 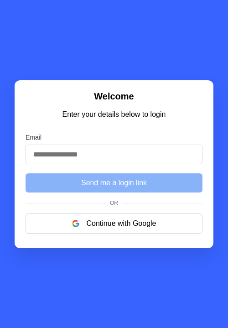 What do you see at coordinates (114, 223) in the screenshot?
I see `button: Continue with Google` at bounding box center [114, 223].